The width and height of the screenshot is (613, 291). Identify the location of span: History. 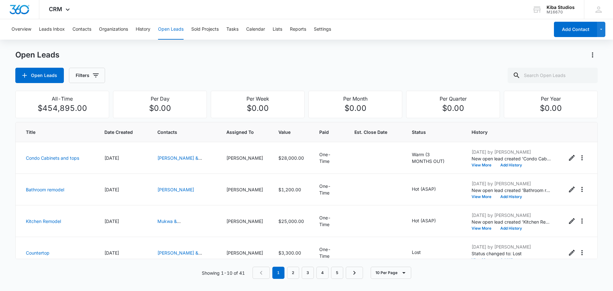
(511, 132).